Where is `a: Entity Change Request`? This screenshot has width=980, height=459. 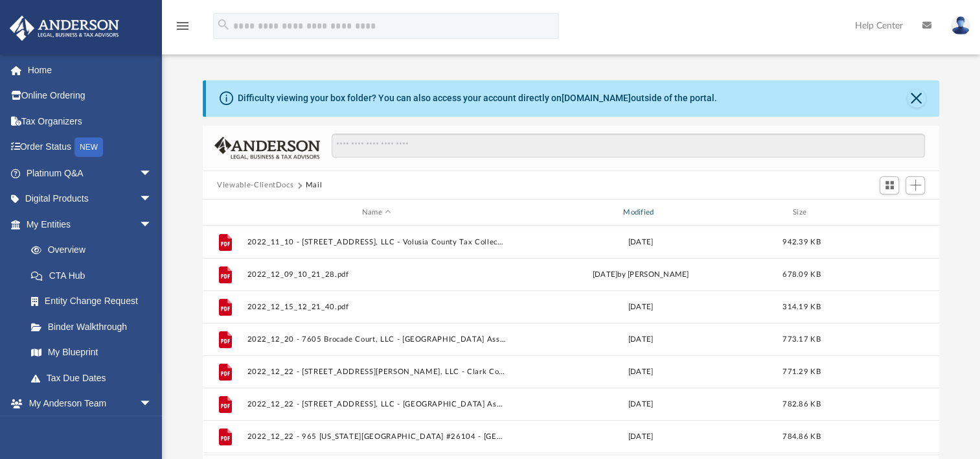 a: Entity Change Request is located at coordinates (94, 301).